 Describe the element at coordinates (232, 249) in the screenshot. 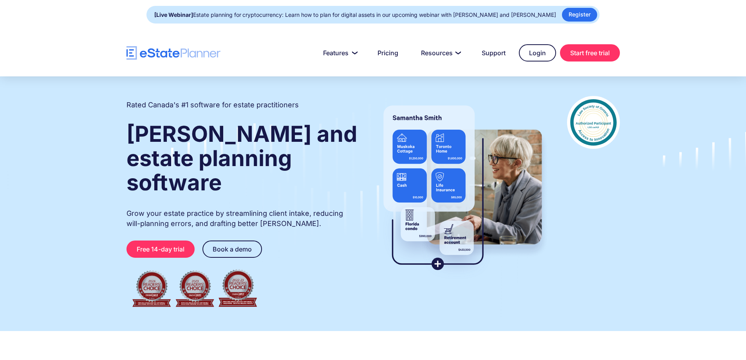

I see `a: Book a demo` at that location.